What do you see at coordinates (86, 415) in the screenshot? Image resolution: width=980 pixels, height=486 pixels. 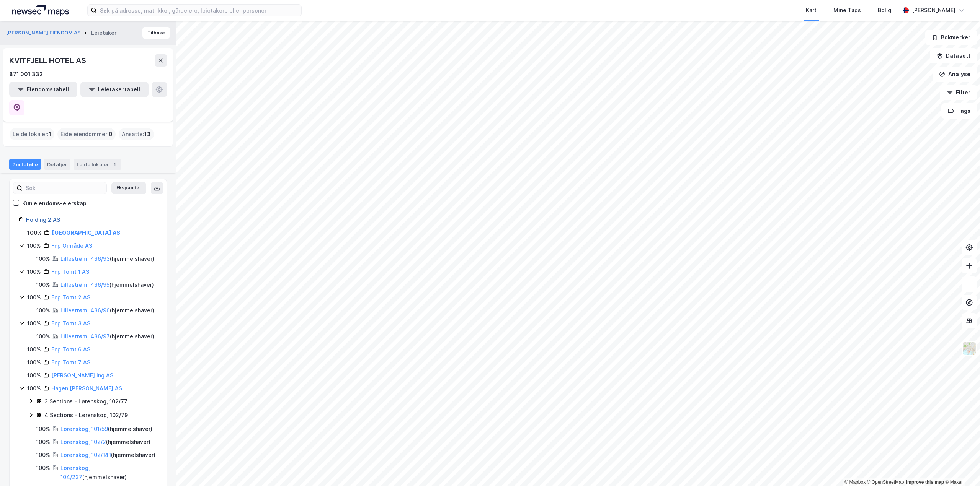 I see `div: 4 Sections - Lørenskog, 102/79` at bounding box center [86, 415].